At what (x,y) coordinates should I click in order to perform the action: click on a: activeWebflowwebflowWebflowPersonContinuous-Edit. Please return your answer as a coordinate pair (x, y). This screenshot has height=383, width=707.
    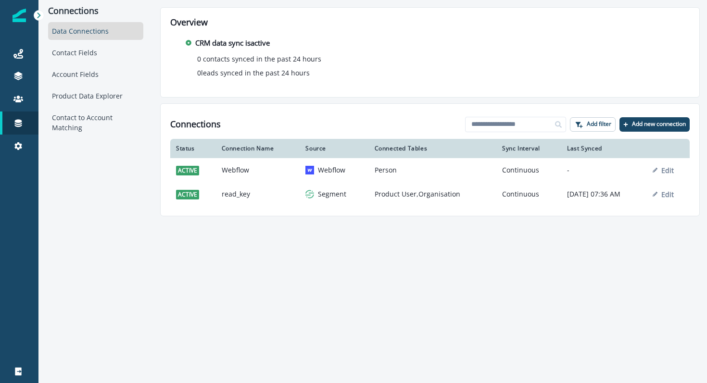
    Looking at the image, I should click on (430, 170).